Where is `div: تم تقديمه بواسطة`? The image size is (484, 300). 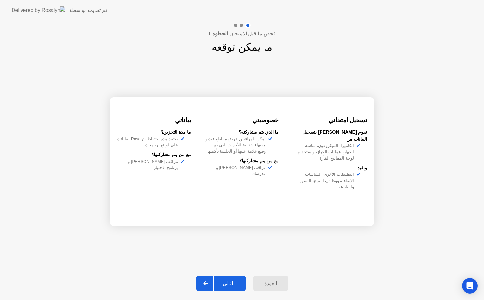
div: تم تقديمه بواسطة is located at coordinates (88, 10).